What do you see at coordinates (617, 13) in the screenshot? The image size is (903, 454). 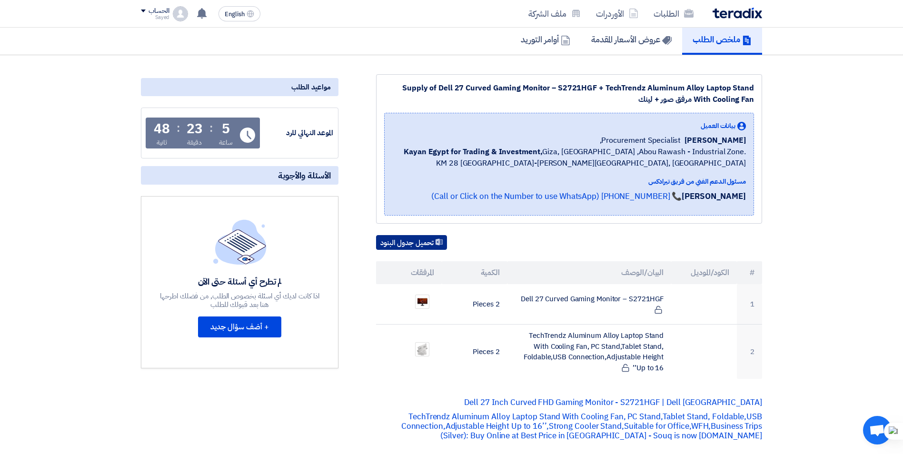 I see `a: الأوردرات` at bounding box center [617, 13].